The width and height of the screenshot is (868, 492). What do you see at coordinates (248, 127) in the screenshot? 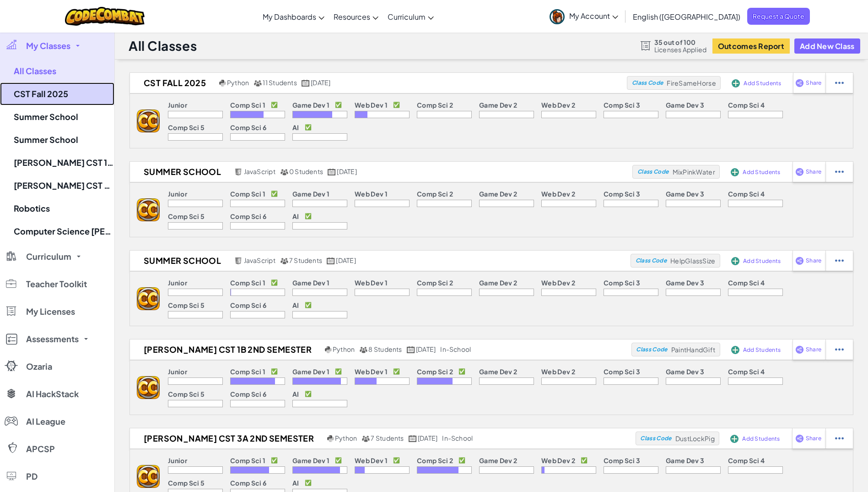
I see `p: Comp Sci 6` at bounding box center [248, 127].